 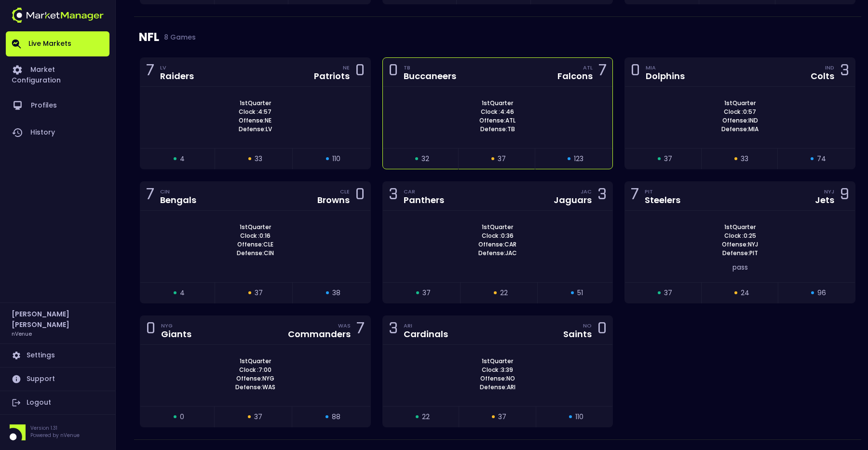 What do you see at coordinates (57, 133) in the screenshot?
I see `a: History` at bounding box center [57, 133].